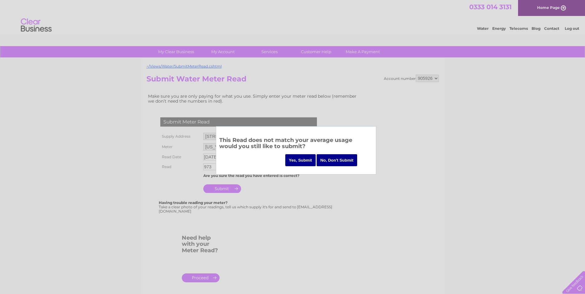 This screenshot has height=294, width=585. Describe the element at coordinates (491, 7) in the screenshot. I see `a: 0333 014 3131` at that location.